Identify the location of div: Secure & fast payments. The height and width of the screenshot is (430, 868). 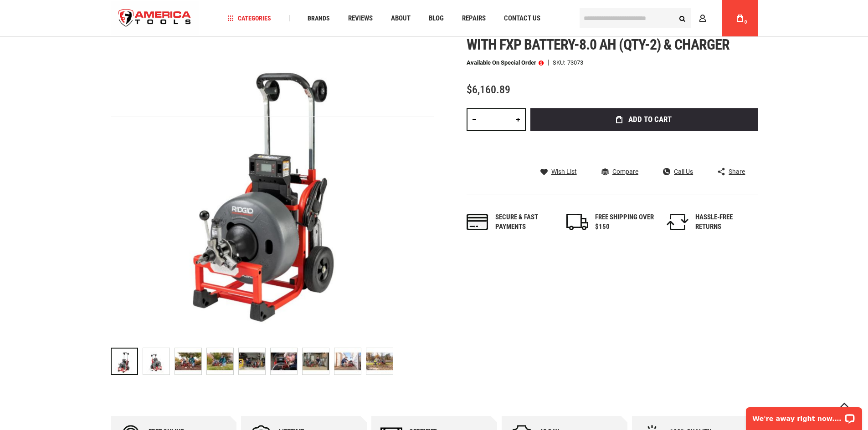
(525, 222).